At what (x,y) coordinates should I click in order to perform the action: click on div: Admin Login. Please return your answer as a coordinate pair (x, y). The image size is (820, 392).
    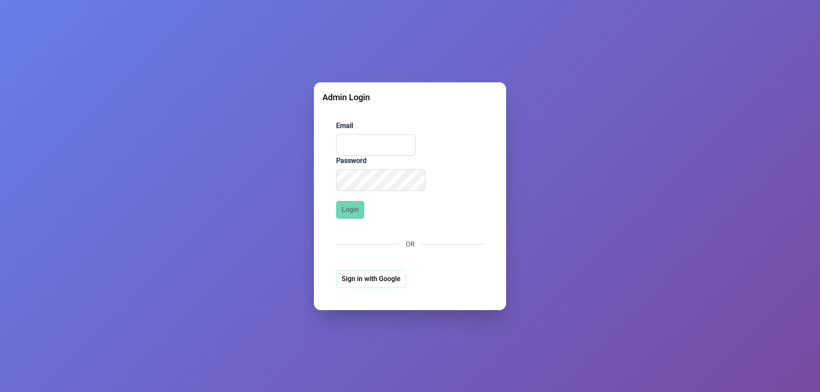
    Looking at the image, I should click on (410, 97).